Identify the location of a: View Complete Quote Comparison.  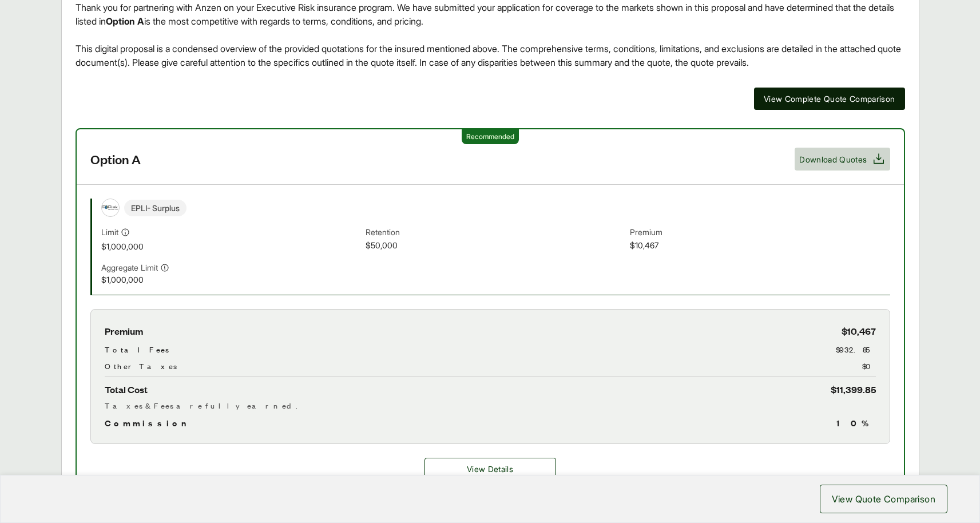
(829, 99).